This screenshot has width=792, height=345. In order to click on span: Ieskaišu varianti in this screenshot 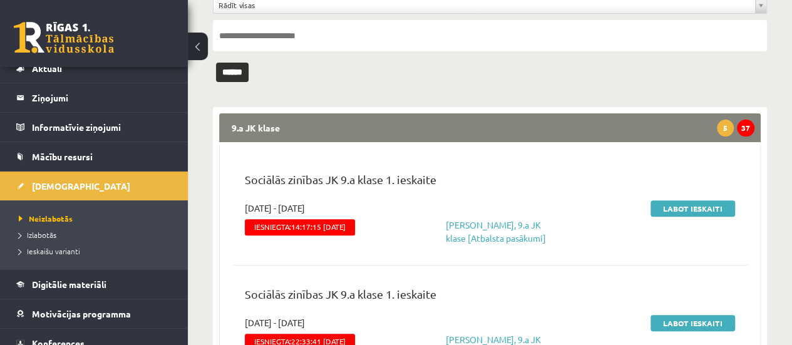, I will do `click(49, 251)`.